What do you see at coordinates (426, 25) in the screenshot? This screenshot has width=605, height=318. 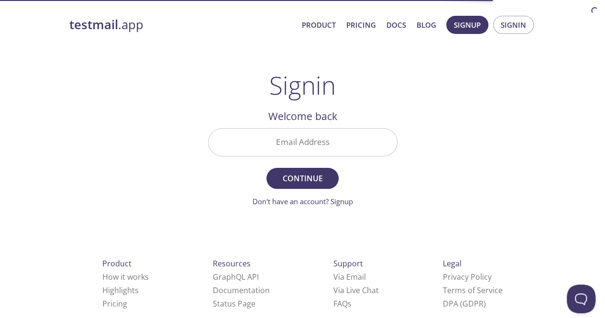 I see `a: Blog` at bounding box center [426, 25].